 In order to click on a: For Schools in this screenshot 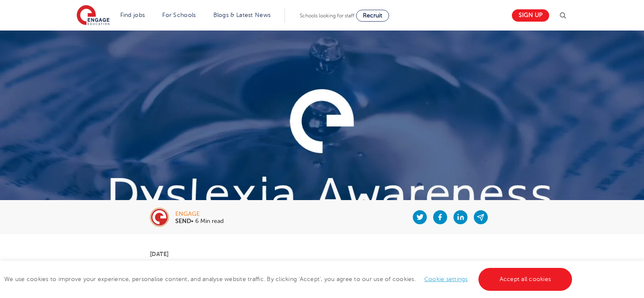, I will do `click(179, 15)`.